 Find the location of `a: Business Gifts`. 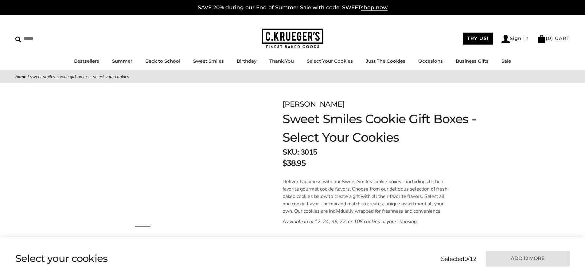

a: Business Gifts is located at coordinates (472, 61).